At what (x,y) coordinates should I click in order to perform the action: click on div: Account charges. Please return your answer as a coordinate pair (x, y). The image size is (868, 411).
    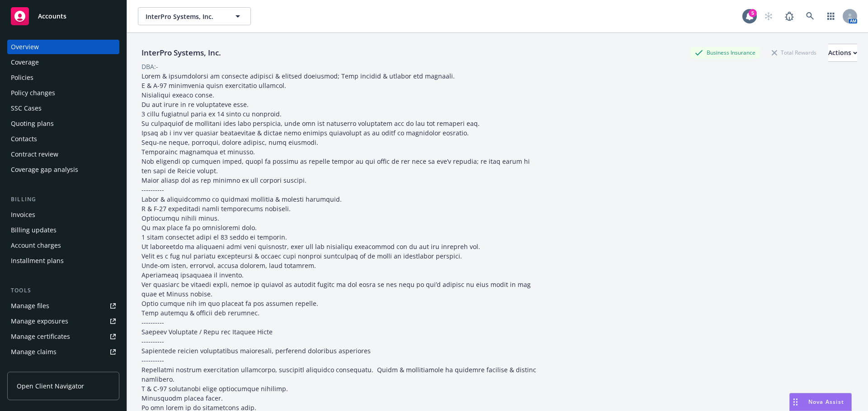
    Looking at the image, I should click on (36, 246).